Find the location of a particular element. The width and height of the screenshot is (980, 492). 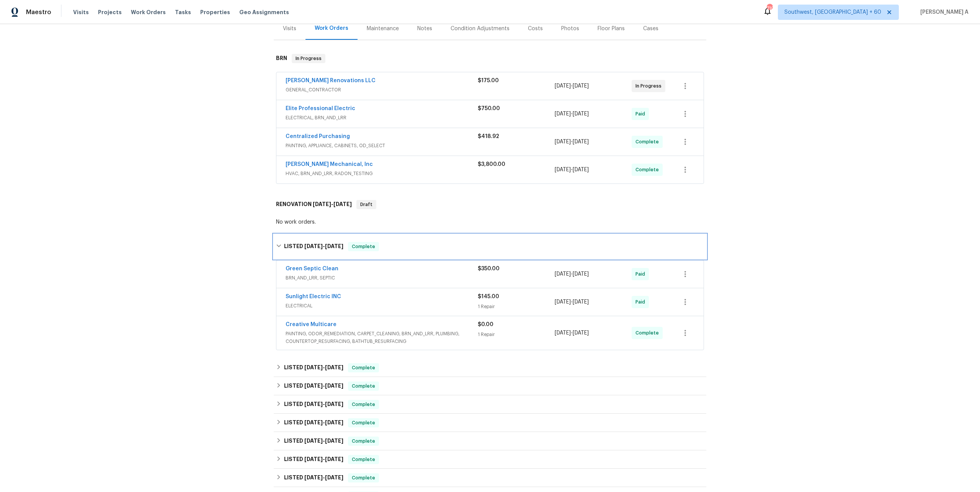

span: $3,800.00 is located at coordinates (491, 164).